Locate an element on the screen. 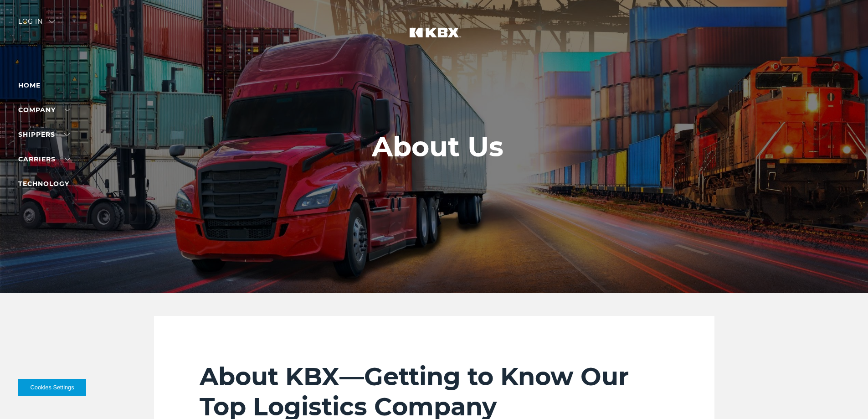  a: Home is located at coordinates (29, 86).